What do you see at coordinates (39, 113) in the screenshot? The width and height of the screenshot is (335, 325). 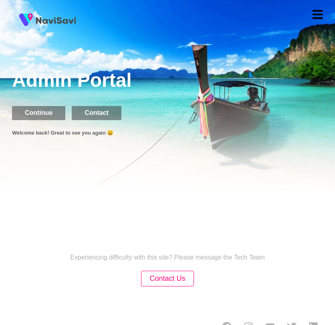 I see `button: Continue` at bounding box center [39, 113].